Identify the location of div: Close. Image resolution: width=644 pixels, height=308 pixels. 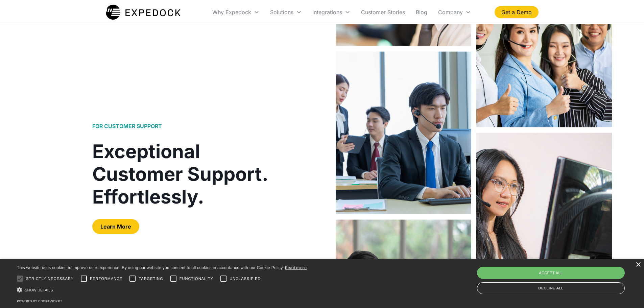
(638, 264).